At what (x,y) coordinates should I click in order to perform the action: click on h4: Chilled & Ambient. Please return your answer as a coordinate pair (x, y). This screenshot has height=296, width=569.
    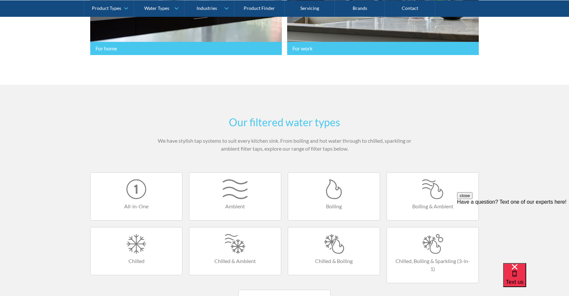
    Looking at the image, I should click on (235, 261).